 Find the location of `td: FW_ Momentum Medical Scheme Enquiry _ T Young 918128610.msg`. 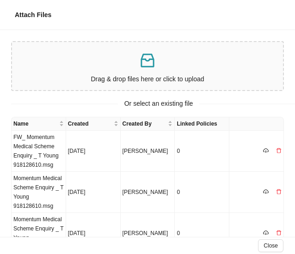

td: FW_ Momentum Medical Scheme Enquiry _ T Young 918128610.msg is located at coordinates (39, 151).